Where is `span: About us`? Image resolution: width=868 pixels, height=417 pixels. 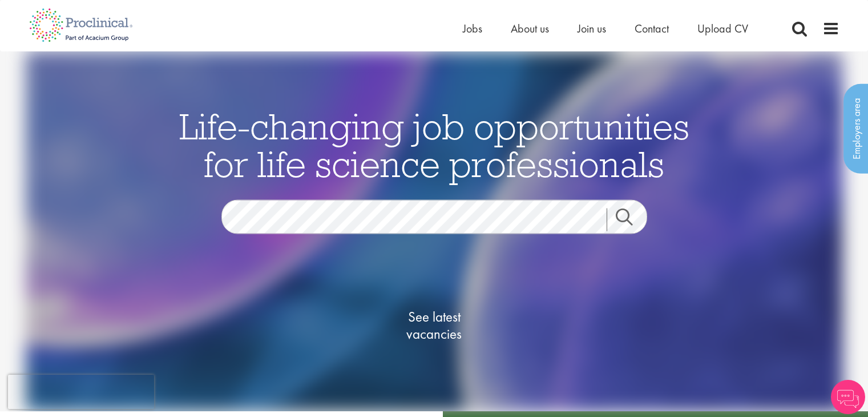
span: About us is located at coordinates (530, 28).